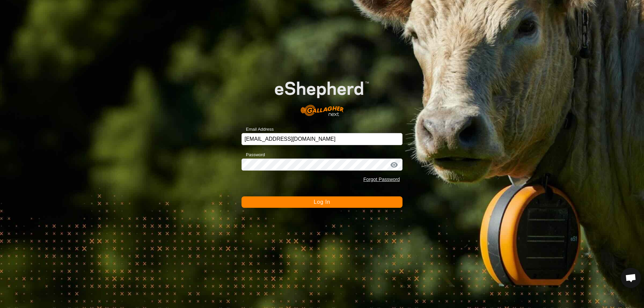 The height and width of the screenshot is (308, 644). I want to click on a: Forgot Password, so click(381, 179).